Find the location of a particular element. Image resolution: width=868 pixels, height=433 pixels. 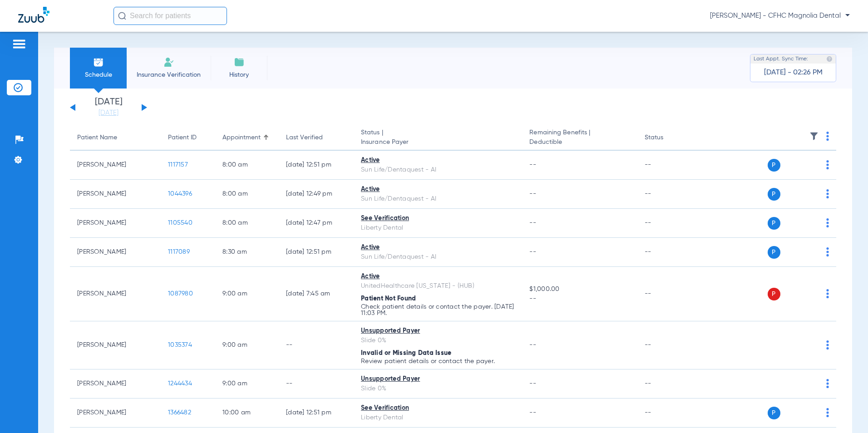

td: 10:00 AM is located at coordinates (247, 413).